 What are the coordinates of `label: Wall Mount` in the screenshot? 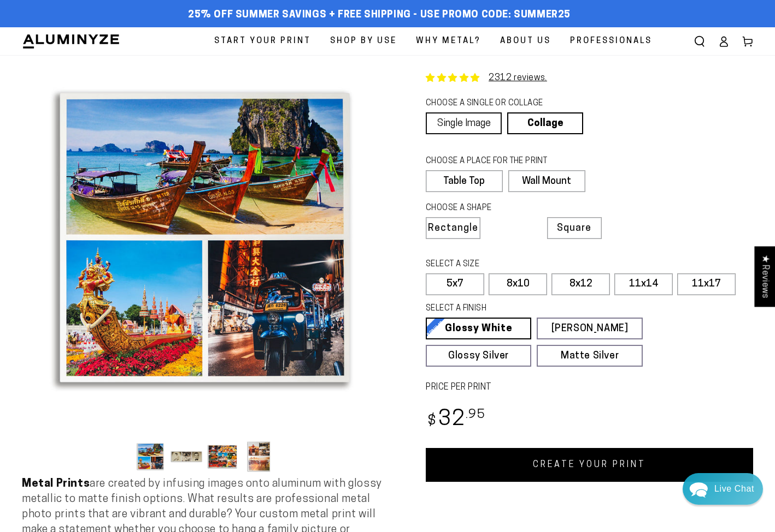 It's located at (546, 181).